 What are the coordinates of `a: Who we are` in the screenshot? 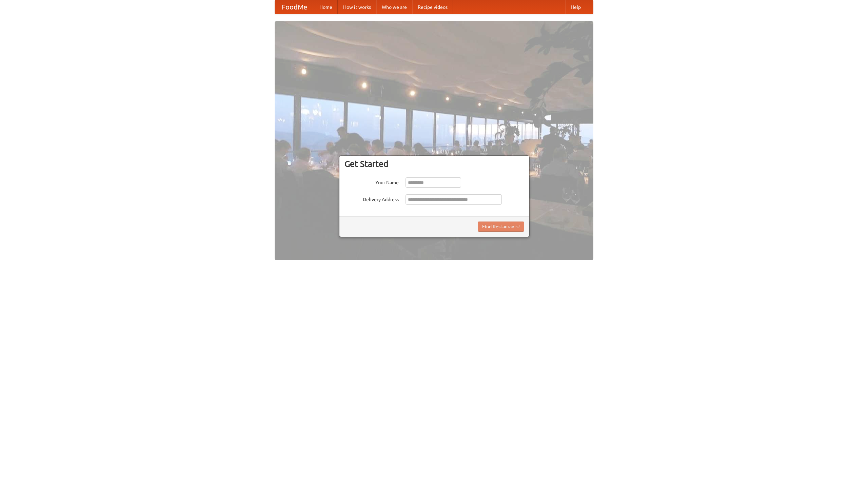 It's located at (394, 7).